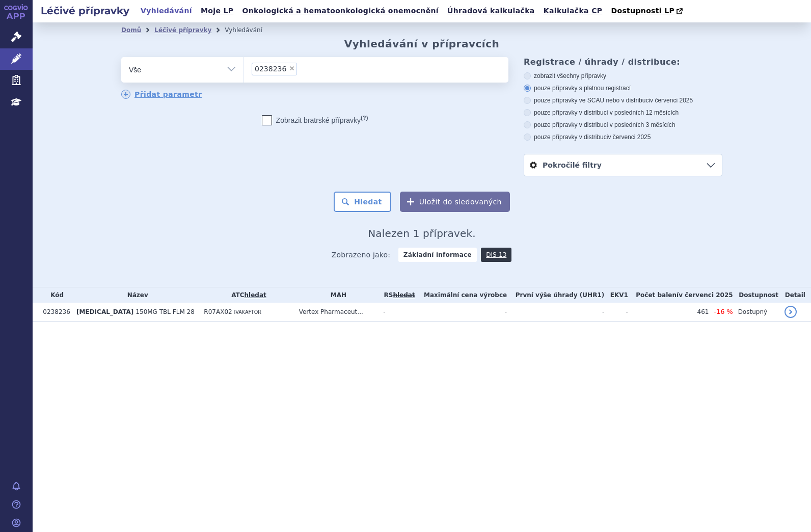 Image resolution: width=811 pixels, height=532 pixels. Describe the element at coordinates (397, 295) in the screenshot. I see `th: RS` at that location.